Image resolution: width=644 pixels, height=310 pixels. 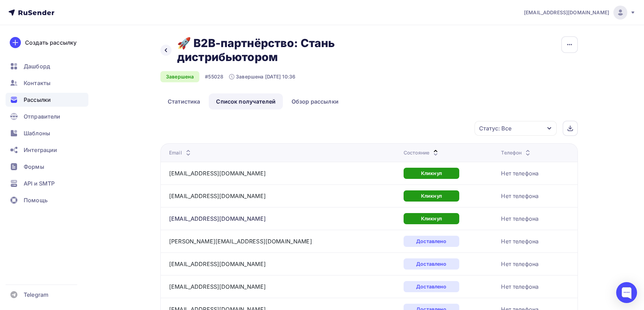 I want to click on div: Статус: Все, so click(x=496, y=128).